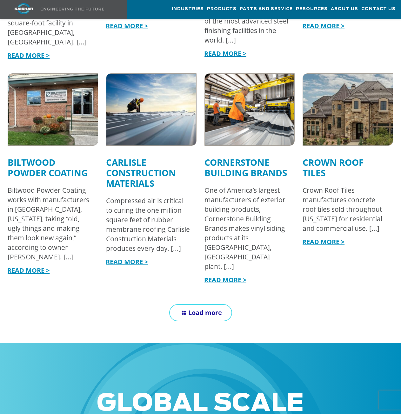 The height and width of the screenshot is (414, 401). What do you see at coordinates (53, 110) in the screenshot?
I see `img: biltwood` at bounding box center [53, 110].